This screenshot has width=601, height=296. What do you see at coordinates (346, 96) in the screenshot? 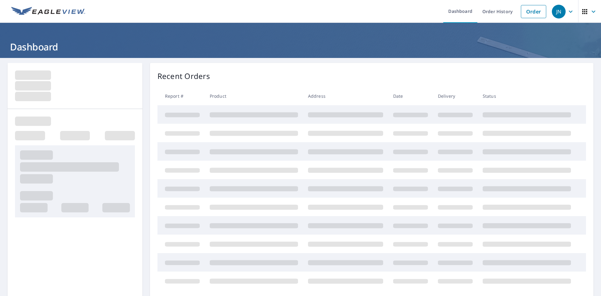
I see `th: Address` at bounding box center [346, 96].